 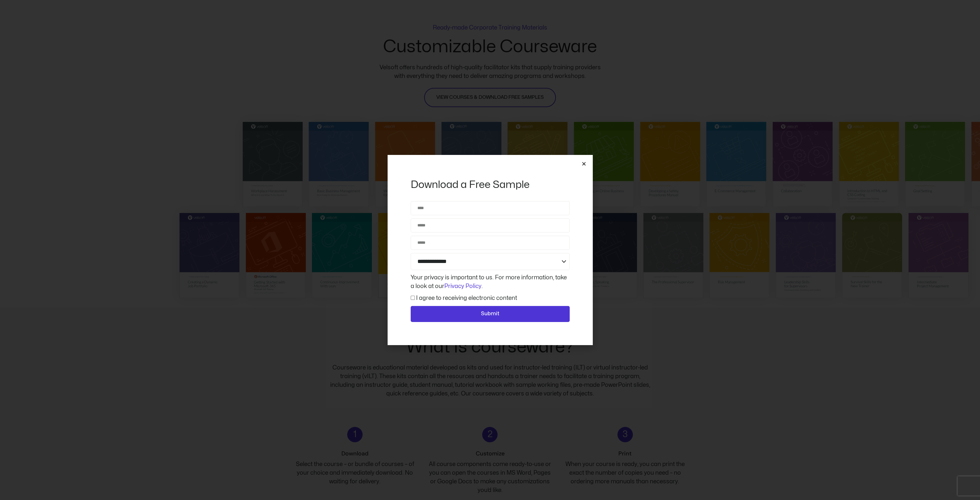 What do you see at coordinates (490, 282) in the screenshot?
I see `div: Your privacy is important to us. For more information, take a look at our .` at bounding box center [490, 282].